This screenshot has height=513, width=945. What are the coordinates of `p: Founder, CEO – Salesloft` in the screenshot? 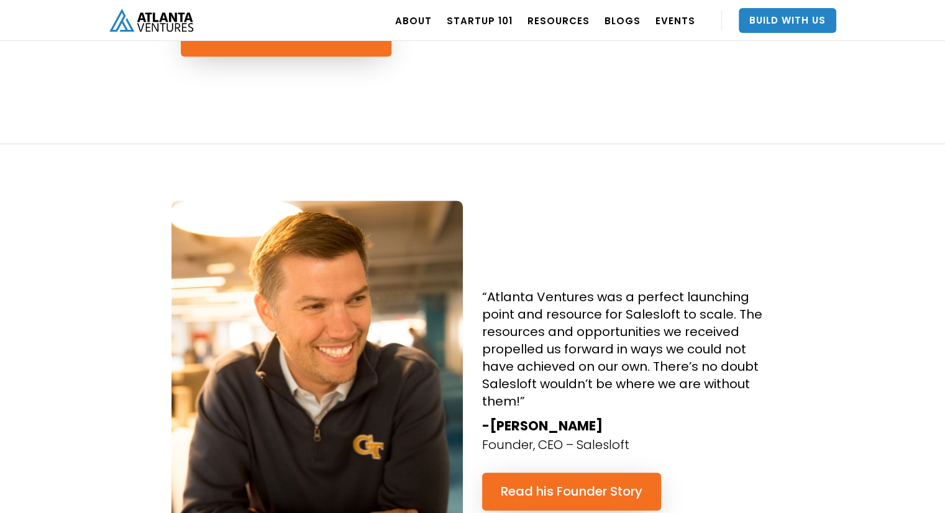 It's located at (555, 445).